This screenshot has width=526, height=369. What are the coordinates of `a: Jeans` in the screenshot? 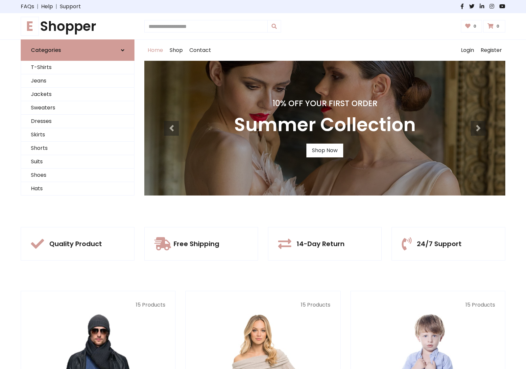 It's located at (78, 81).